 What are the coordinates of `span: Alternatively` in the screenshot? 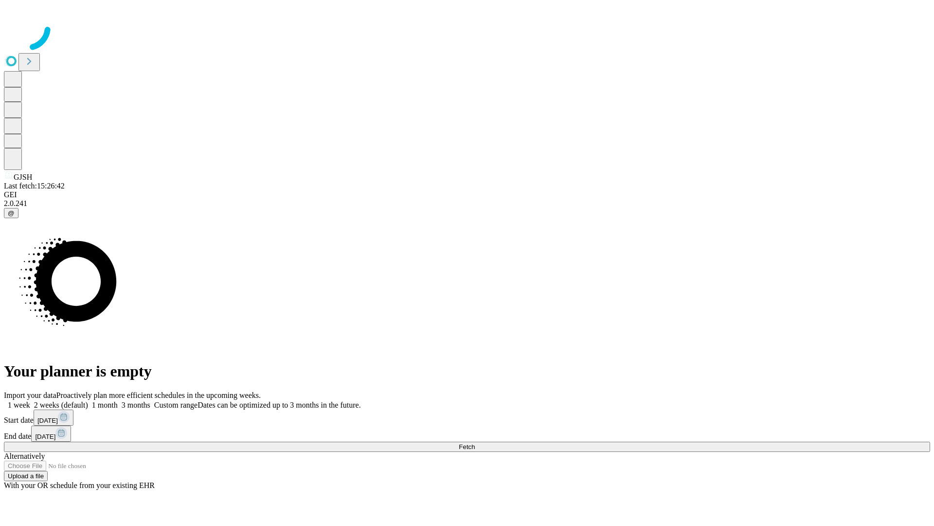 It's located at (24, 455).